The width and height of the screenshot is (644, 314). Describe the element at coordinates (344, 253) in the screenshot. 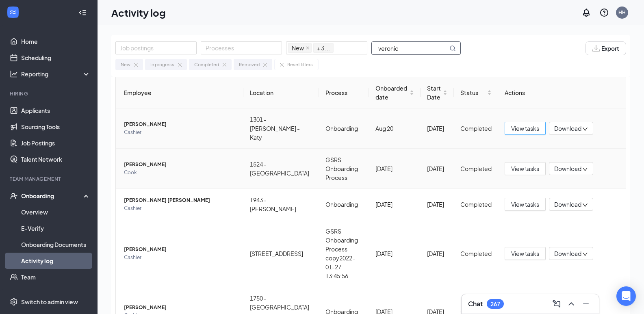

I see `td: GSRS Onboarding Process copy2022-01-27 13:45:56` at that location.